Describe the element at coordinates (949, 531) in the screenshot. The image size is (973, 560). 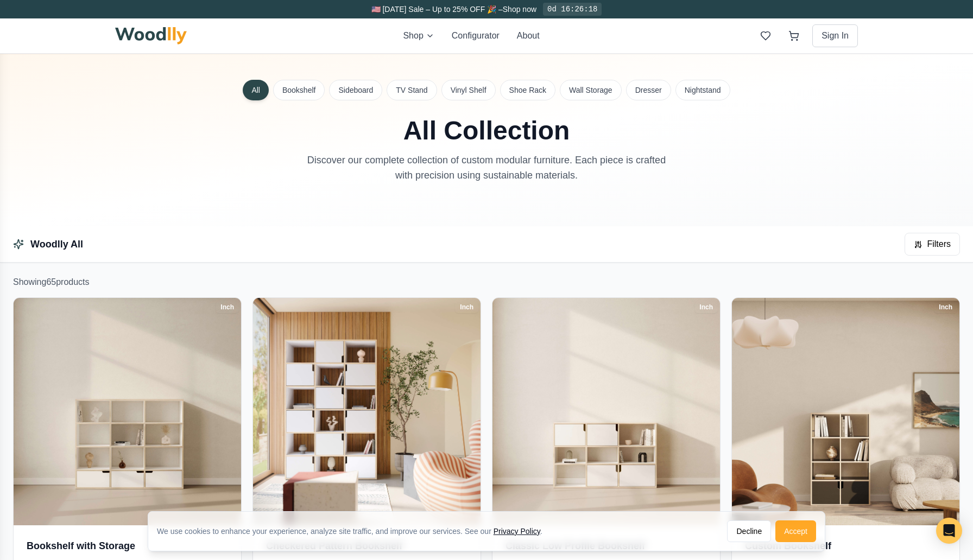
I see `div: Open Intercom Messenger` at that location.